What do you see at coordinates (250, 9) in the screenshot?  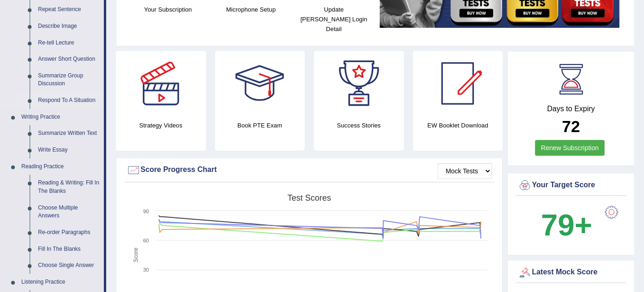 I see `h4: Microphone Setup` at bounding box center [250, 9].